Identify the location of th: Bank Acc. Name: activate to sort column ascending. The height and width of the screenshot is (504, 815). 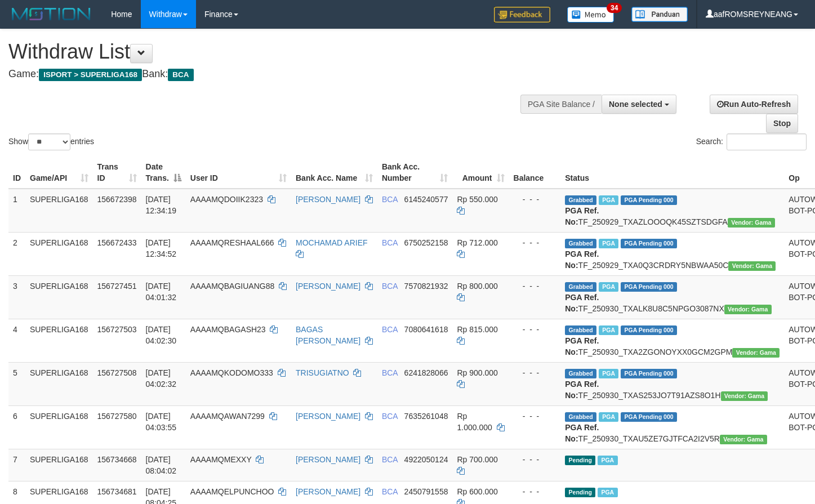
(334, 172).